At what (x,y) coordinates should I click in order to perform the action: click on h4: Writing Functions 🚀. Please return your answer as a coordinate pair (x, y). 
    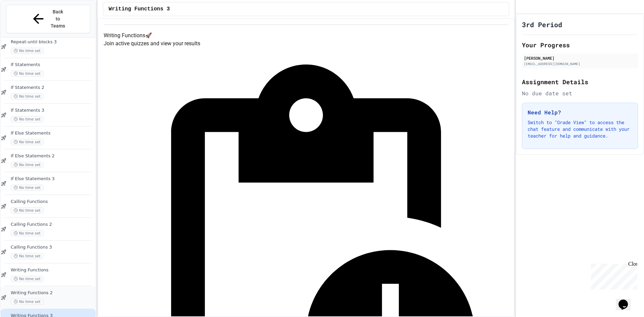
    Looking at the image, I should click on (306, 35).